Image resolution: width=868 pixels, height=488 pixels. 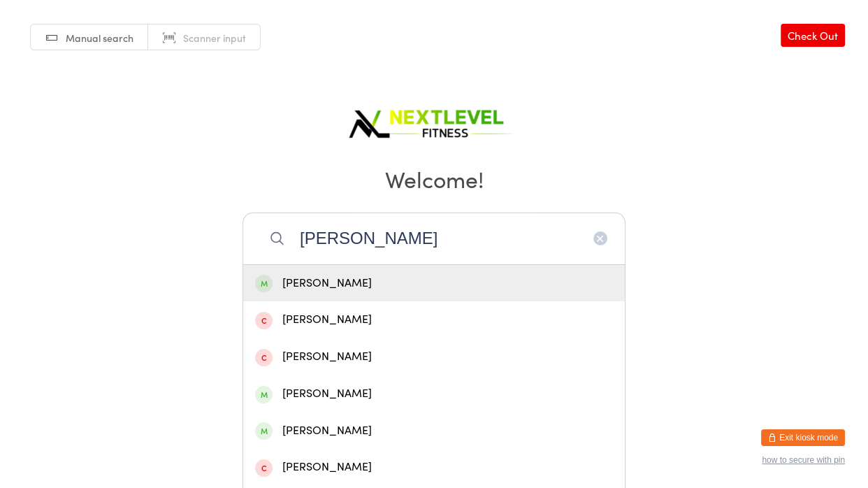 What do you see at coordinates (434, 239) in the screenshot?
I see `input: Search` at bounding box center [434, 239].